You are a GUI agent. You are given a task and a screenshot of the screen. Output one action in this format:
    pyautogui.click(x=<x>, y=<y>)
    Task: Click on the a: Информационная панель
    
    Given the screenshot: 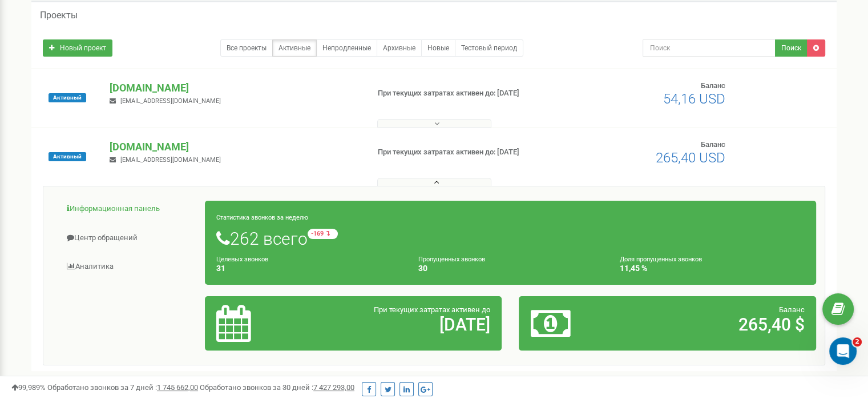 What is the action you would take?
    pyautogui.click(x=128, y=209)
    